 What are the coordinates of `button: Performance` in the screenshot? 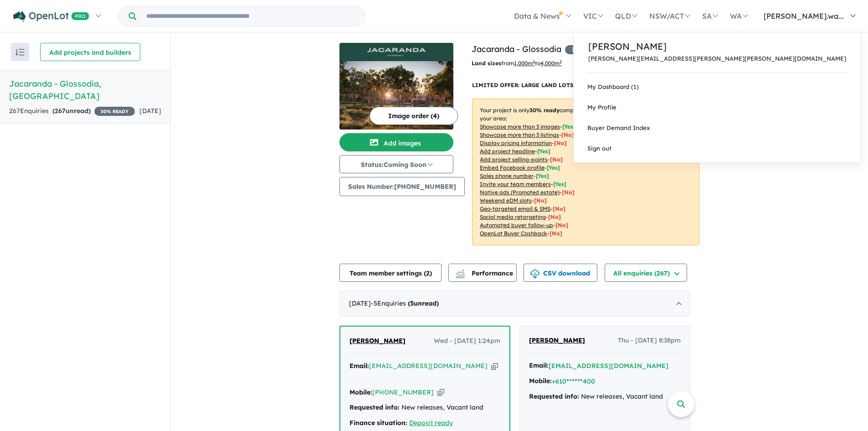 It's located at (483, 273).